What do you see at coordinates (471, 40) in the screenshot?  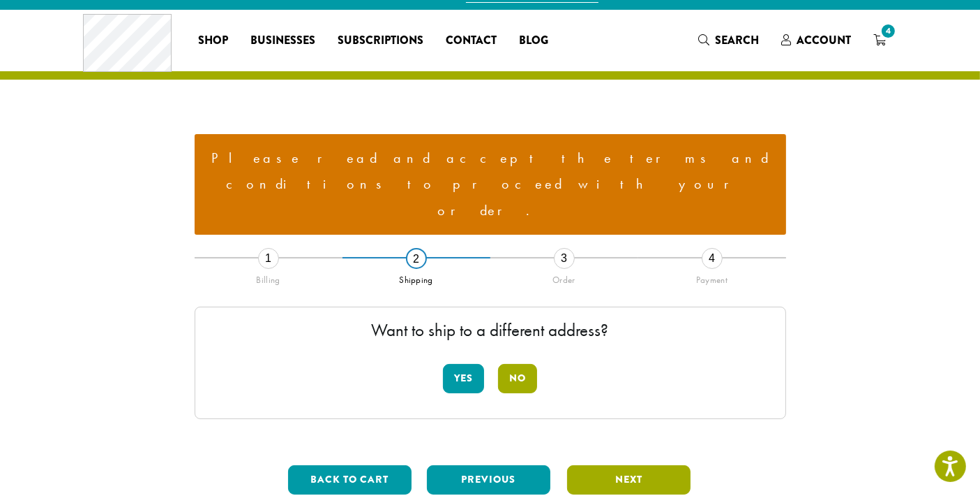 I see `span: Contact` at bounding box center [471, 40].